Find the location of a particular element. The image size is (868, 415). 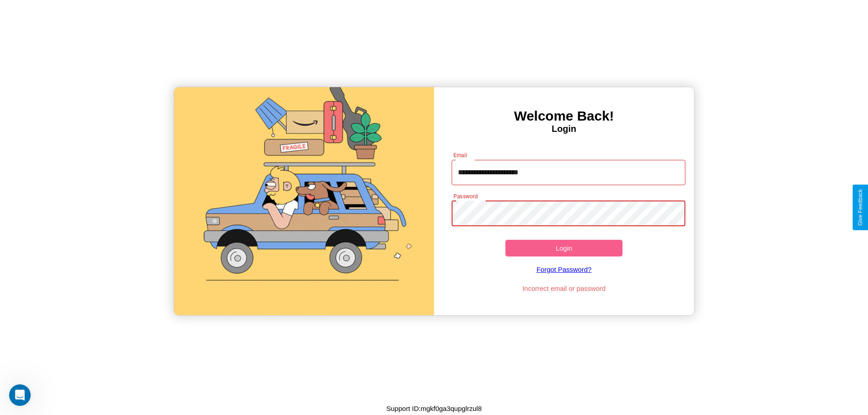

div: Give Feedback is located at coordinates (860, 207).